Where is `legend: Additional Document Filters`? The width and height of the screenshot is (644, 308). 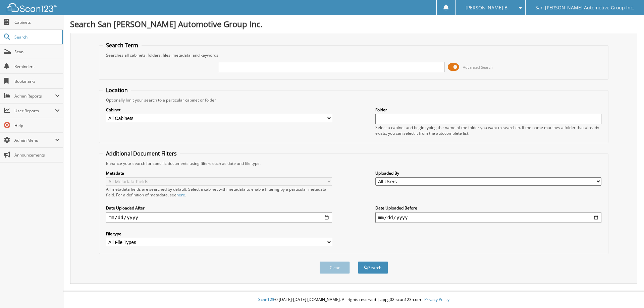
legend: Additional Document Filters is located at coordinates (141, 154).